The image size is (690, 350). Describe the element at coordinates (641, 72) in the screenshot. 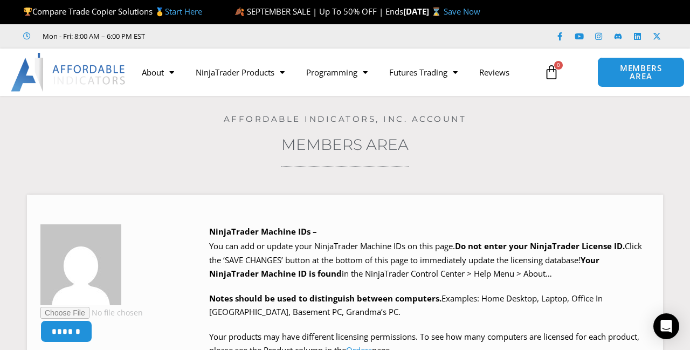

I see `a: MEMBERS AREA` at that location.